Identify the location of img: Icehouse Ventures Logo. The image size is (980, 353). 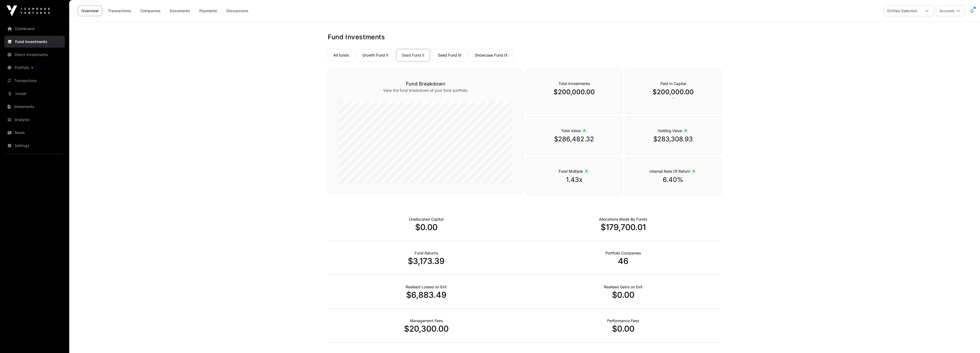
(28, 10).